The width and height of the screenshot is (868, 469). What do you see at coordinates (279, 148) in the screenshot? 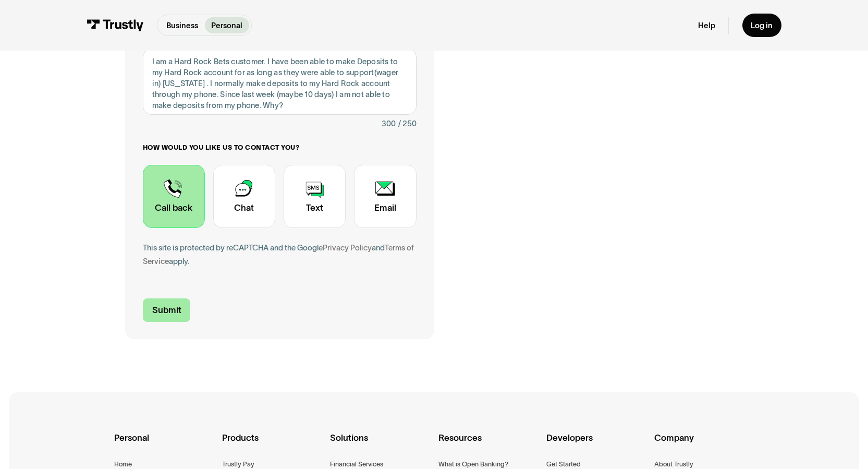
I see `label: How would you like us to contact you?` at bounding box center [279, 148].